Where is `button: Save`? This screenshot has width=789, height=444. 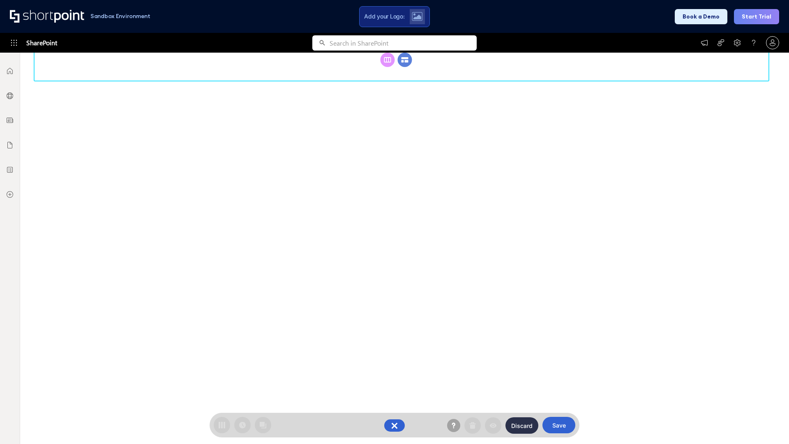 button: Save is located at coordinates (559, 425).